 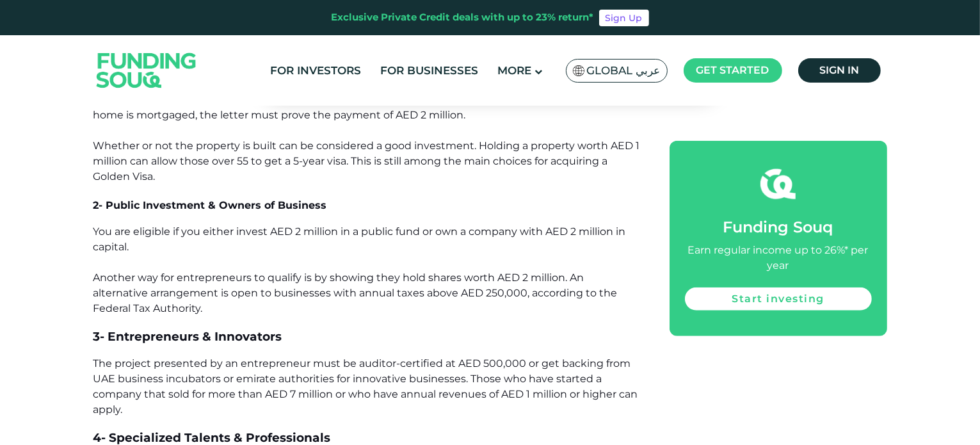 What do you see at coordinates (623, 71) in the screenshot?
I see `span: Global عربي` at bounding box center [623, 71].